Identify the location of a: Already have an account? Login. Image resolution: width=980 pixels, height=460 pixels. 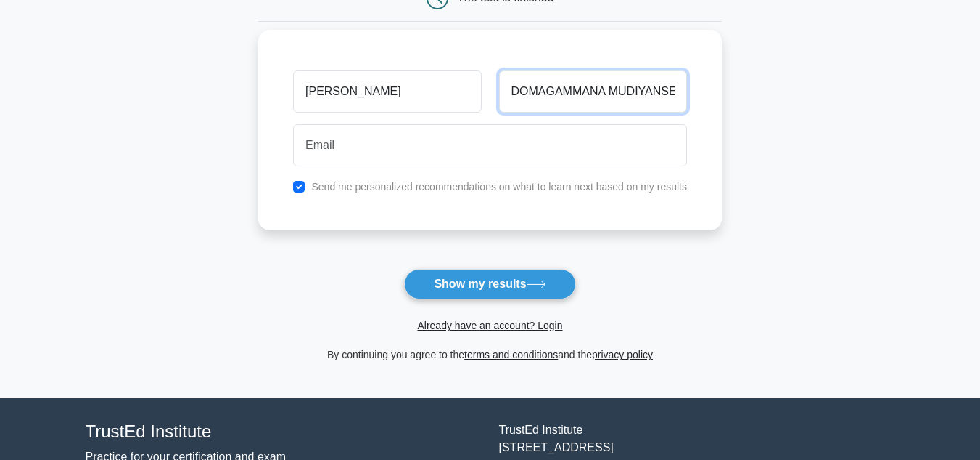
(490, 326).